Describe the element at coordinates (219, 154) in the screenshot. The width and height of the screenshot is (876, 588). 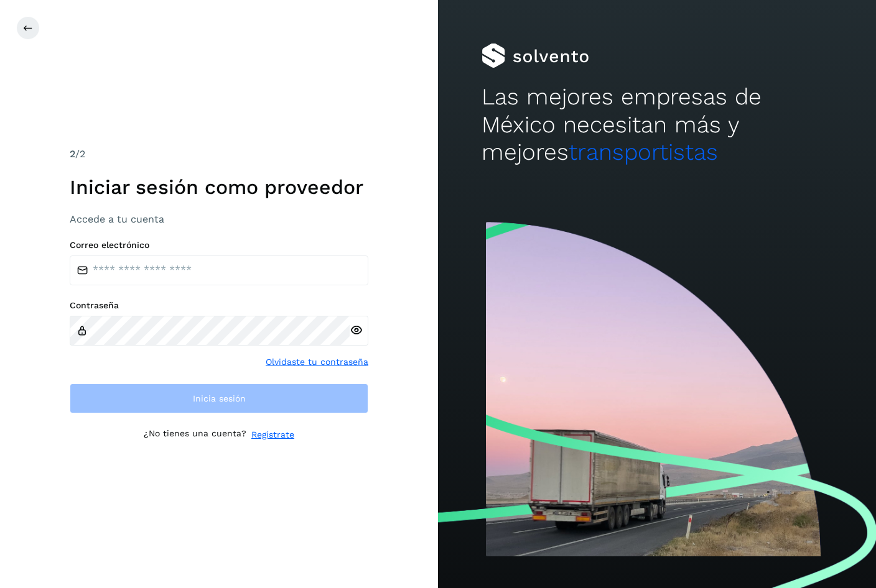
I see `div: /2` at that location.